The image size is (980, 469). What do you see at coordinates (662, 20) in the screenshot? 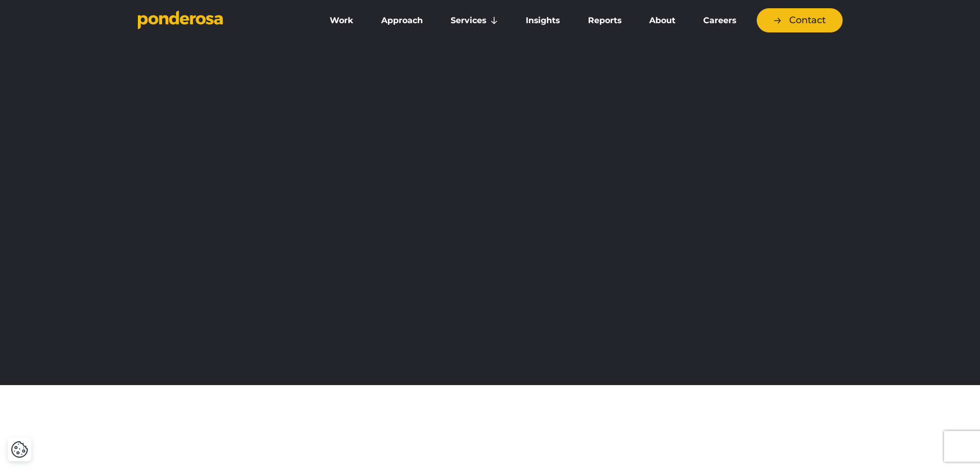
I see `a: About` at bounding box center [662, 20].